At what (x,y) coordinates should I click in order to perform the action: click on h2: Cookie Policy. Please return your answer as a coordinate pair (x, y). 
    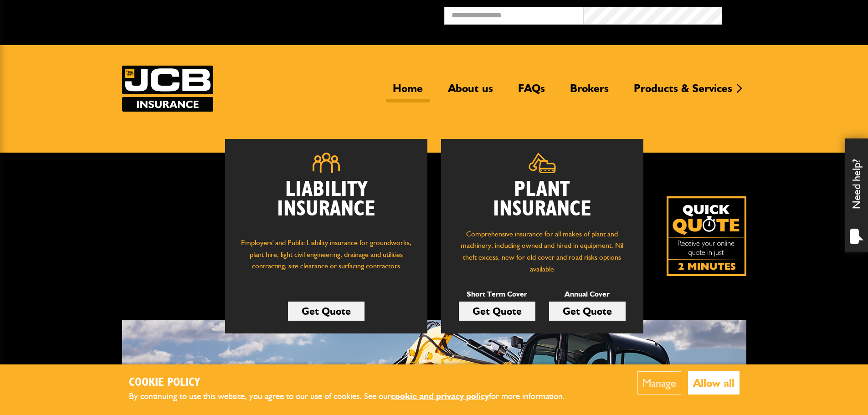
    Looking at the image, I should click on (354, 383).